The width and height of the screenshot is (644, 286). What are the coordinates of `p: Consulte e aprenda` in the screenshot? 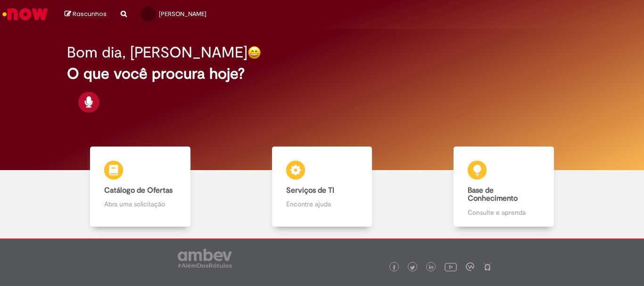 It's located at (504, 213).